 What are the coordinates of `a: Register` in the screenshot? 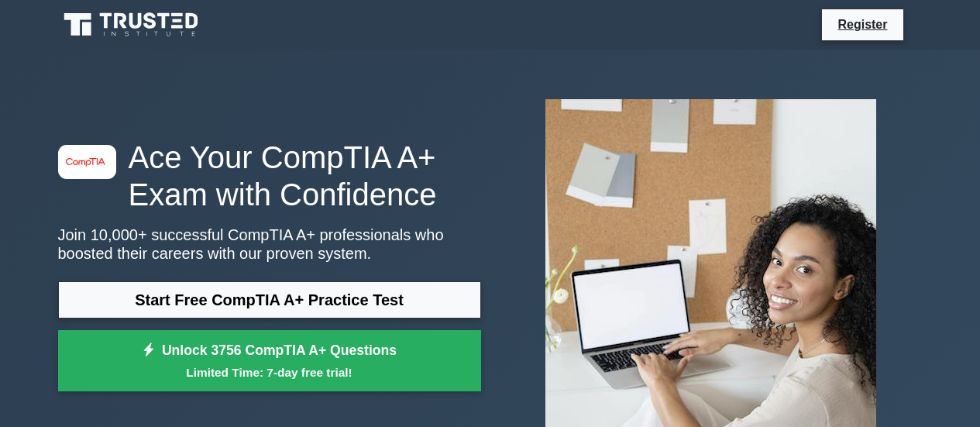 It's located at (862, 24).